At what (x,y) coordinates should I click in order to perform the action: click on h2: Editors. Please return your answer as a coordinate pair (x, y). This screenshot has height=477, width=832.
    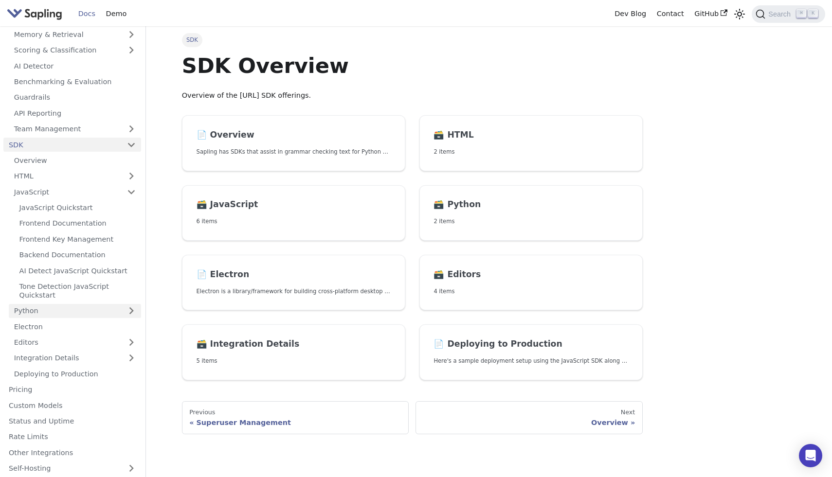
    Looking at the image, I should click on (530, 275).